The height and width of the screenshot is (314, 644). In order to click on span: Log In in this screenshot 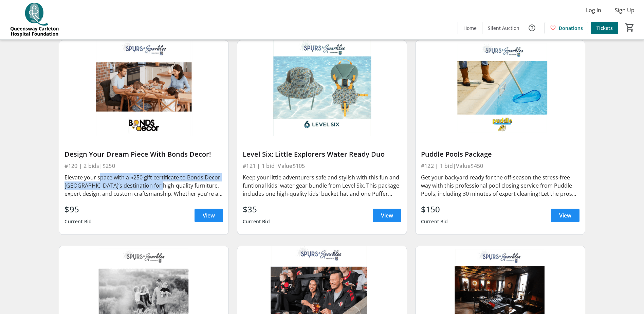, I will do `click(593, 10)`.